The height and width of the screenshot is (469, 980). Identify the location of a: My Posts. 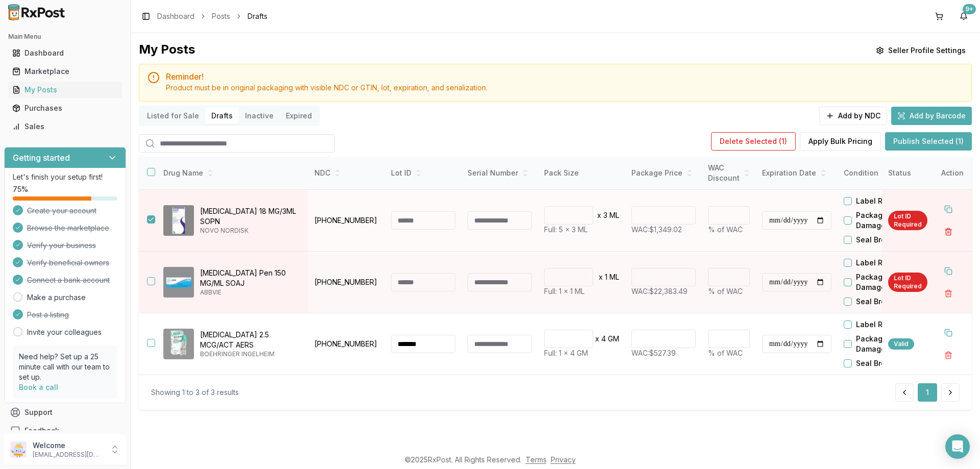
(65, 90).